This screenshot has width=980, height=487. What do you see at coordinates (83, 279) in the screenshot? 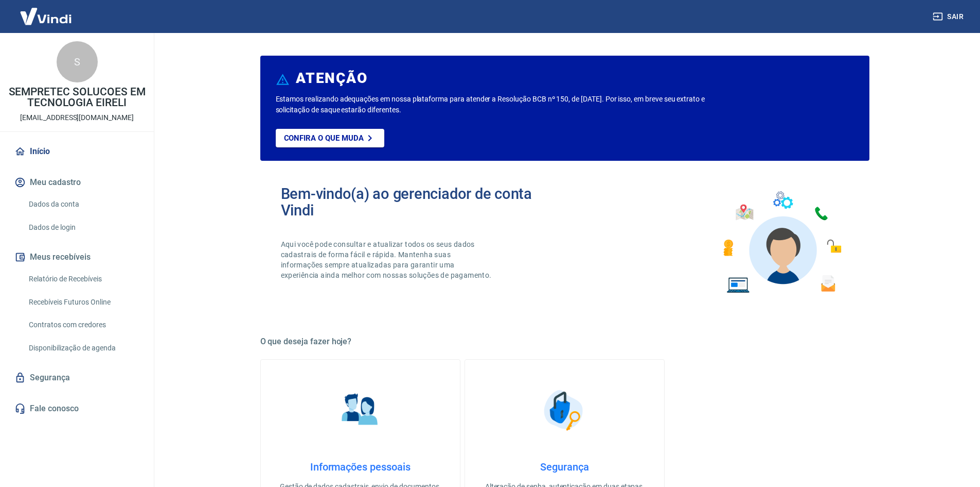
I see `a: Relatório de Recebíveis` at bounding box center [83, 279].